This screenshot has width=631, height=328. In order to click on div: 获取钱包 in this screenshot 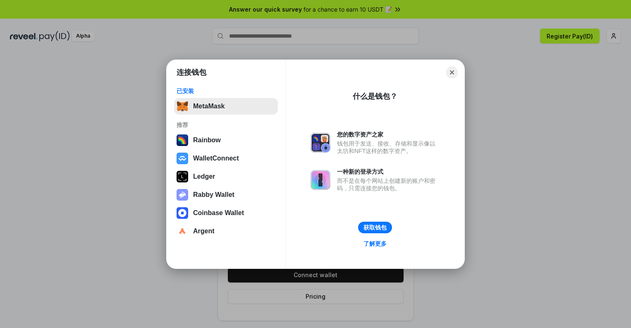, I will do `click(375, 227)`.